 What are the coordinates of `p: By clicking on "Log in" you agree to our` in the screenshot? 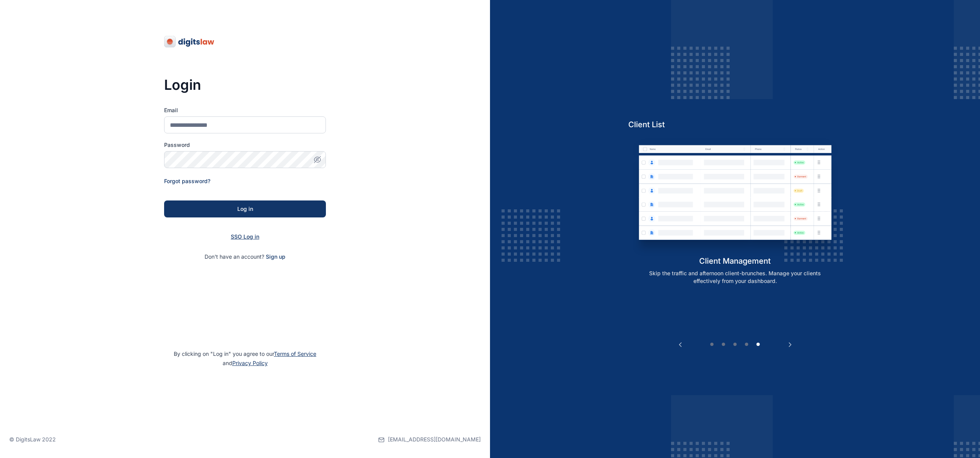 It's located at (245, 359).